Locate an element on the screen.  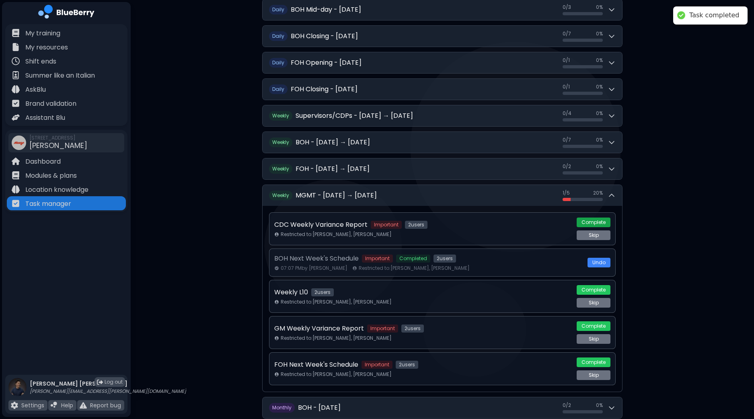
span: 20 % is located at coordinates (598, 193).